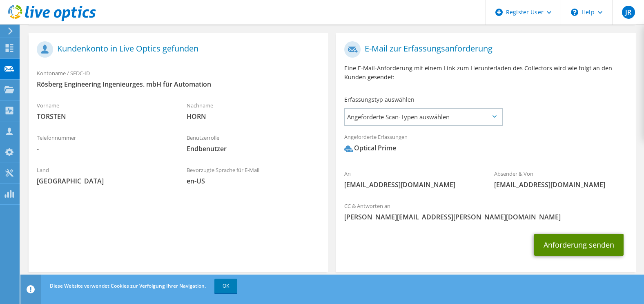 The width and height of the screenshot is (644, 304). Describe the element at coordinates (253, 149) in the screenshot. I see `span: Endbenutzer` at that location.